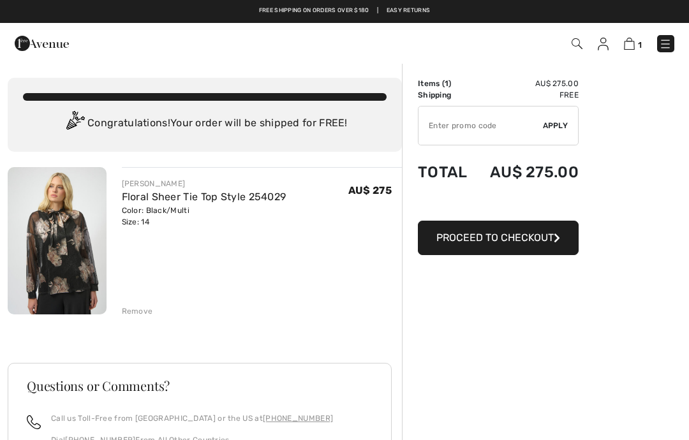  I want to click on td: Free, so click(527, 95).